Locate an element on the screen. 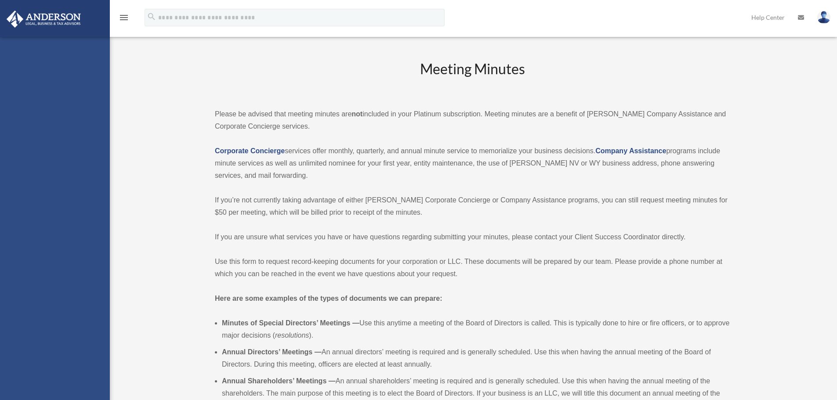 Image resolution: width=837 pixels, height=400 pixels. b: Annual Directors’ Meetings — is located at coordinates (272, 352).